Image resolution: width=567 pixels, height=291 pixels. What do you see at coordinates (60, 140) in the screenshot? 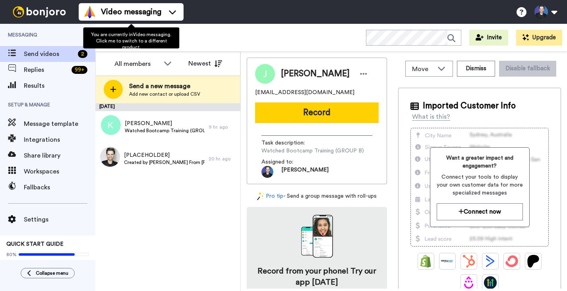
I see `span: Integrations` at bounding box center [60, 140].